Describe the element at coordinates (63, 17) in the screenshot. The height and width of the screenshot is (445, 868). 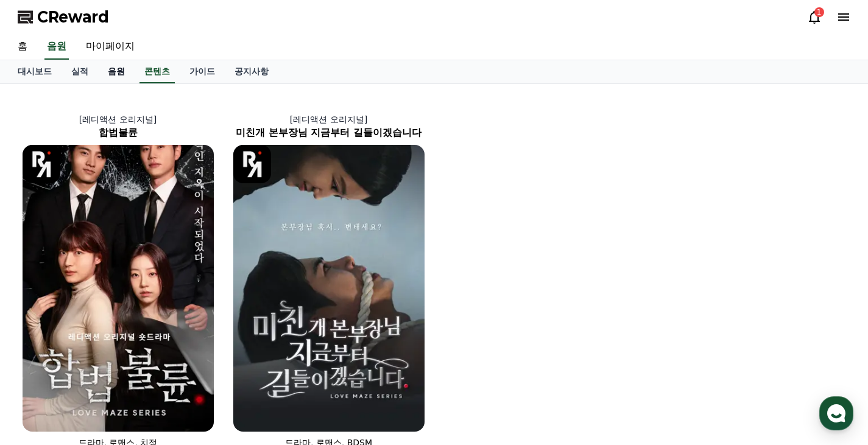
I see `a: CReward` at that location.